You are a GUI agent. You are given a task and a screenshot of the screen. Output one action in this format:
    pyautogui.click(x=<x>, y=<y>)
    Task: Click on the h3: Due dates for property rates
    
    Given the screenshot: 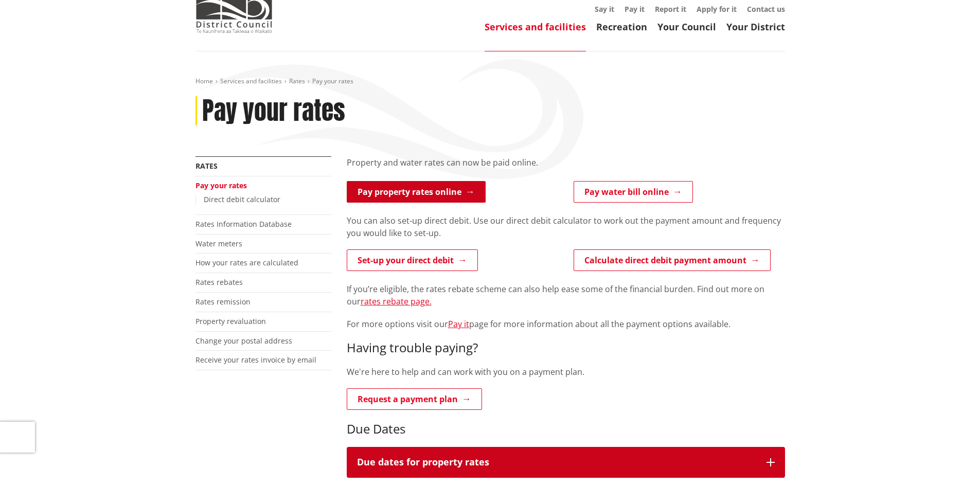 What is the action you would take?
    pyautogui.click(x=557, y=462)
    